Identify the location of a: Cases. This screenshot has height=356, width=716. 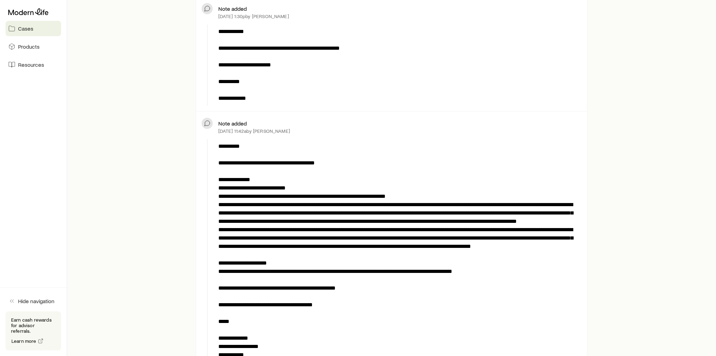
(33, 28).